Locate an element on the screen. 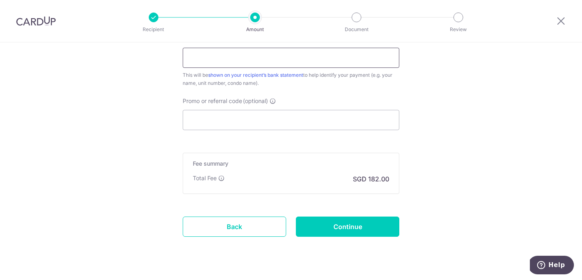 The width and height of the screenshot is (582, 280). a: shown on your recipient’s bank statement is located at coordinates (255, 75).